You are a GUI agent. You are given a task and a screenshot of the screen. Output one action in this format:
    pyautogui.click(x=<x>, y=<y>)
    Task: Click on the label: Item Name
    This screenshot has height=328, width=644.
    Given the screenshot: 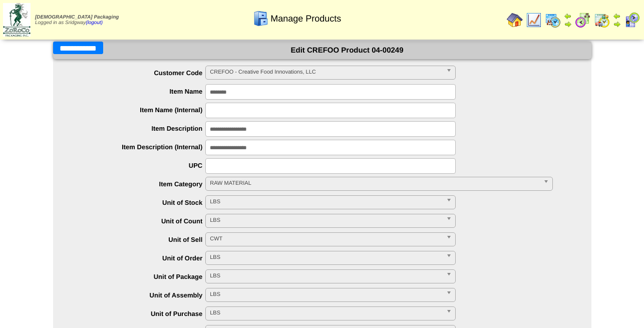 What is the action you would take?
    pyautogui.click(x=139, y=91)
    